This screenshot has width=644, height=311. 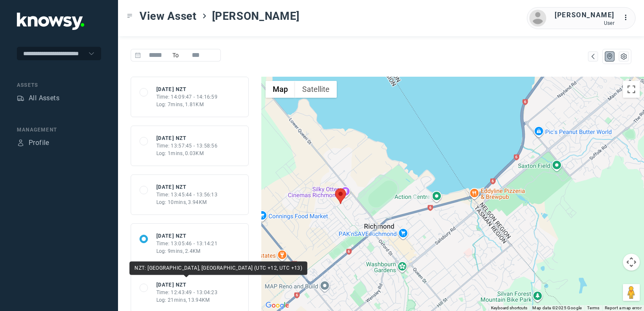 What do you see at coordinates (187, 292) in the screenshot?
I see `div: Time: 12:43:49 - 13:04:23` at bounding box center [187, 292].